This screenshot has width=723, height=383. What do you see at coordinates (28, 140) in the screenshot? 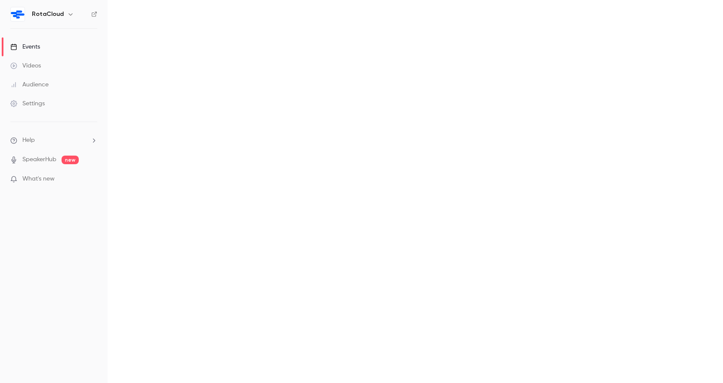
I see `span: Help` at bounding box center [28, 140].